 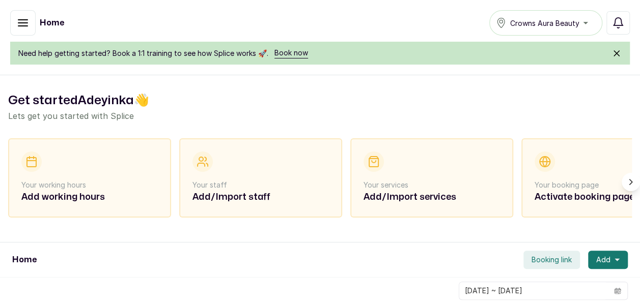 What do you see at coordinates (90, 197) in the screenshot?
I see `h2: Add working hours` at bounding box center [90, 197].